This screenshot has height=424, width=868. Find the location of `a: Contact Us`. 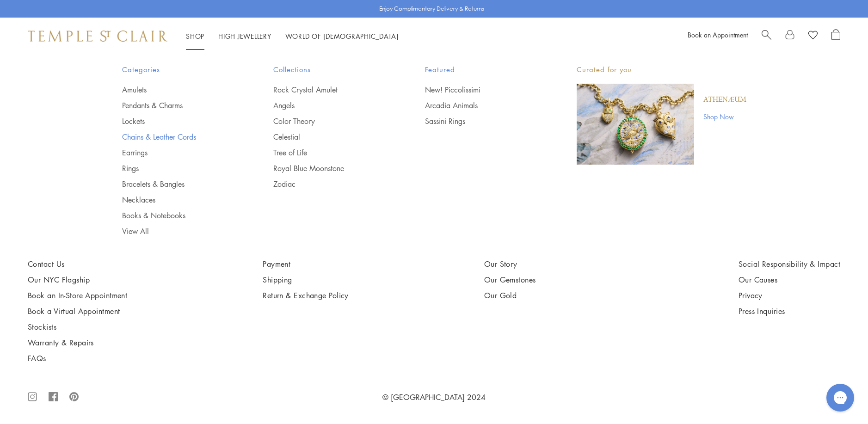

a: Contact Us is located at coordinates (77, 264).